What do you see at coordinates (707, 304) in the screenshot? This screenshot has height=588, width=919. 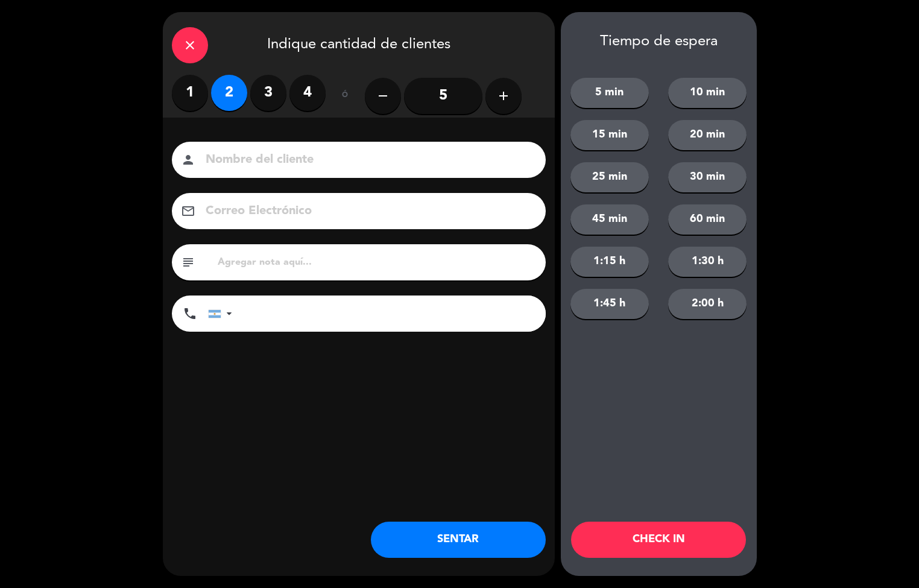 I see `button: 2:00 h` at bounding box center [707, 304].